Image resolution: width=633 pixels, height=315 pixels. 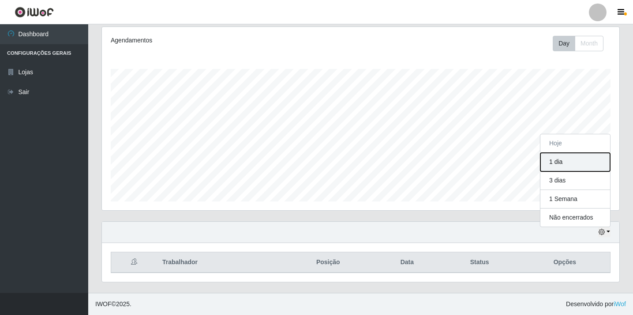 What do you see at coordinates (219, 262) in the screenshot?
I see `th: Trabalhador` at bounding box center [219, 262].